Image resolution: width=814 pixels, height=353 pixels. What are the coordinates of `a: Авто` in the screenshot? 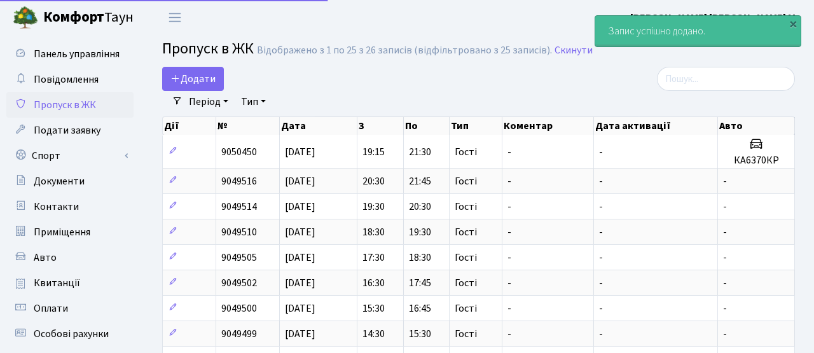 It's located at (70, 258).